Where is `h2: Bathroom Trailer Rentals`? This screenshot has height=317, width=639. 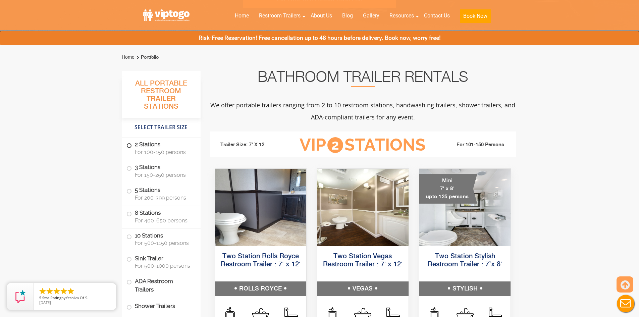 h2: Bathroom Trailer Rentals is located at coordinates (363, 79).